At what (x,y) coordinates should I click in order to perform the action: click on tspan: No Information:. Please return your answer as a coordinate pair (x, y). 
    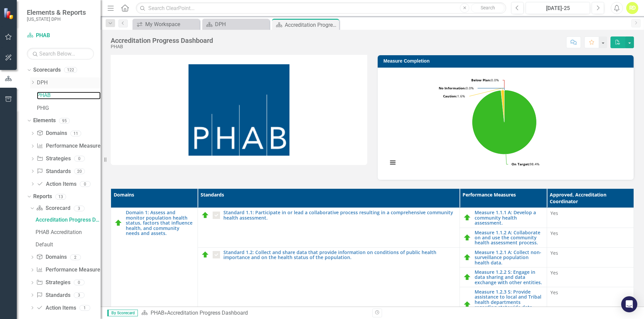
    Looking at the image, I should click on (452, 88).